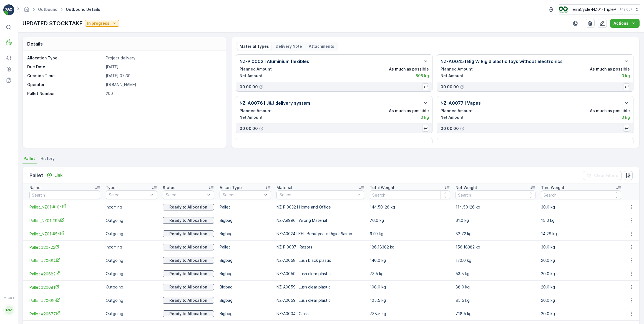  I want to click on td: 114.50126 kg, so click(495, 207).